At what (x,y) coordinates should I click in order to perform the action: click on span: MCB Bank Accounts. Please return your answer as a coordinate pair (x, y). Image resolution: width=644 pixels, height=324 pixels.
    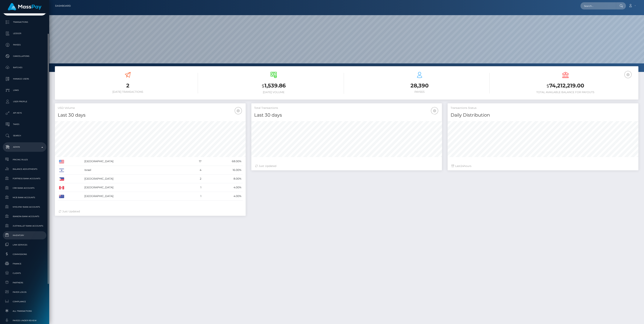
    Looking at the image, I should click on (25, 198).